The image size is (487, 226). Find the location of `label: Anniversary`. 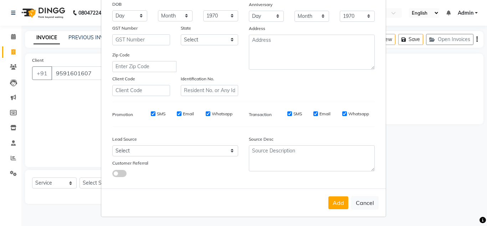

label: Anniversary is located at coordinates (261, 5).